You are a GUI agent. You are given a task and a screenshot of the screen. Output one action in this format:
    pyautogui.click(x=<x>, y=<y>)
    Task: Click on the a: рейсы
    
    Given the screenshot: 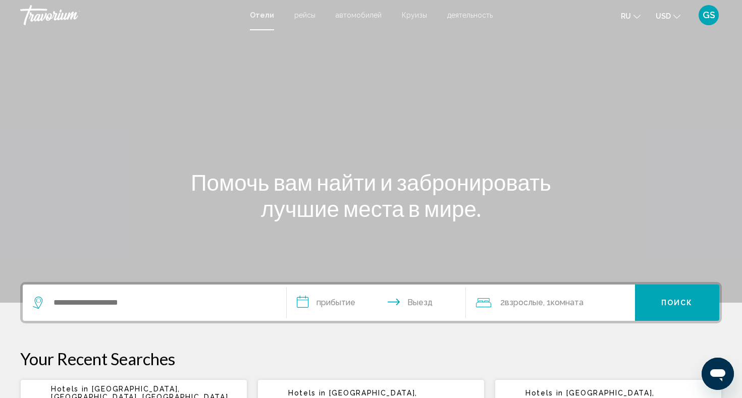 What is the action you would take?
    pyautogui.click(x=305, y=15)
    